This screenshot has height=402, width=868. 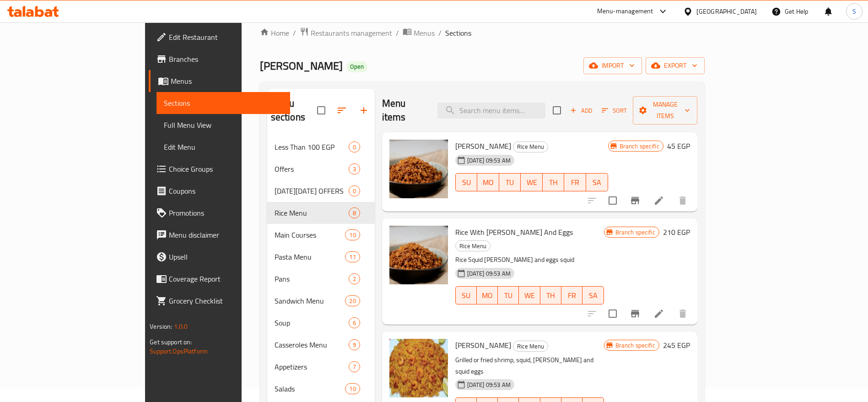 I want to click on a: Sections, so click(x=223, y=103).